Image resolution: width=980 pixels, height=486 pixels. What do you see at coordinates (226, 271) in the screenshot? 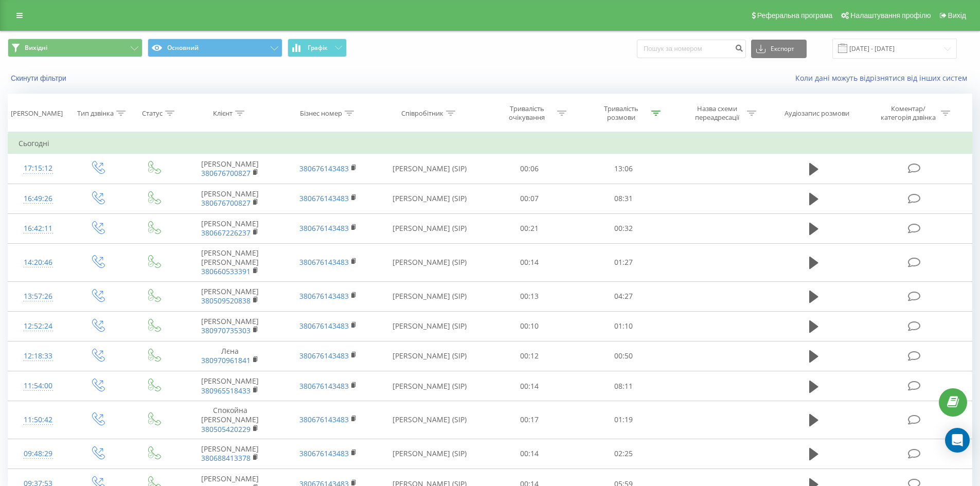
I see `a: 380660533391` at bounding box center [226, 271].